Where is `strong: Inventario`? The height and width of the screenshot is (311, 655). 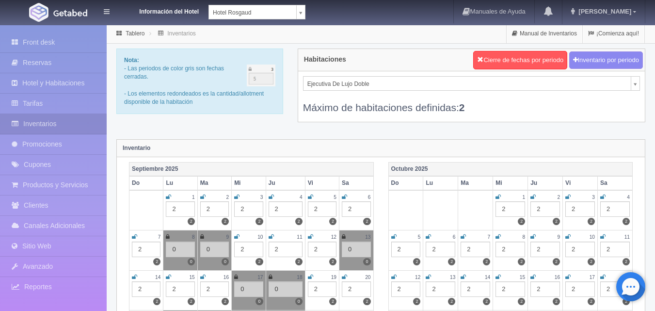 strong: Inventario is located at coordinates (136, 148).